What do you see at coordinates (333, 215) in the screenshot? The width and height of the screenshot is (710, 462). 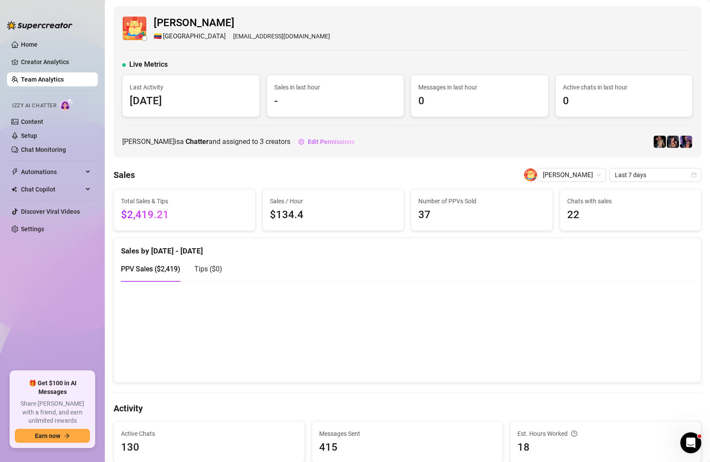 I see `span: $134.4` at bounding box center [333, 215].